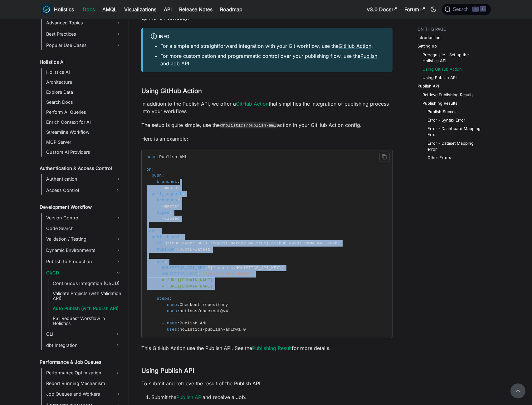 The height and width of the screenshot is (405, 532). What do you see at coordinates (385, 157) in the screenshot?
I see `button: Copy code to clipboard` at bounding box center [385, 157].